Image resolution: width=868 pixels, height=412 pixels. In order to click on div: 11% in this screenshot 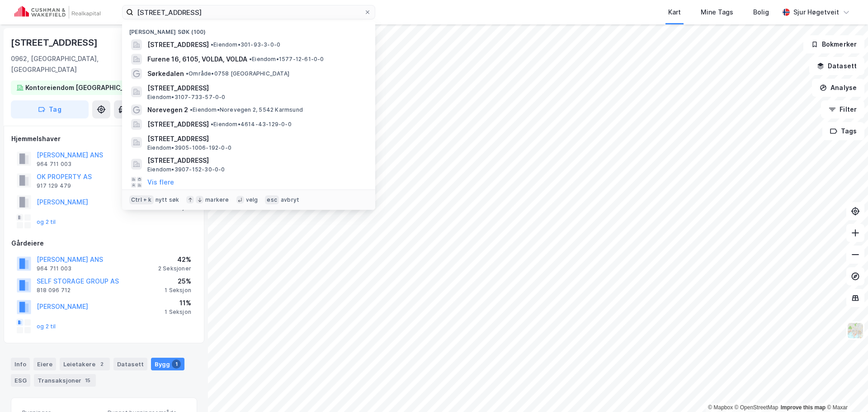, I will do `click(177, 303)`.